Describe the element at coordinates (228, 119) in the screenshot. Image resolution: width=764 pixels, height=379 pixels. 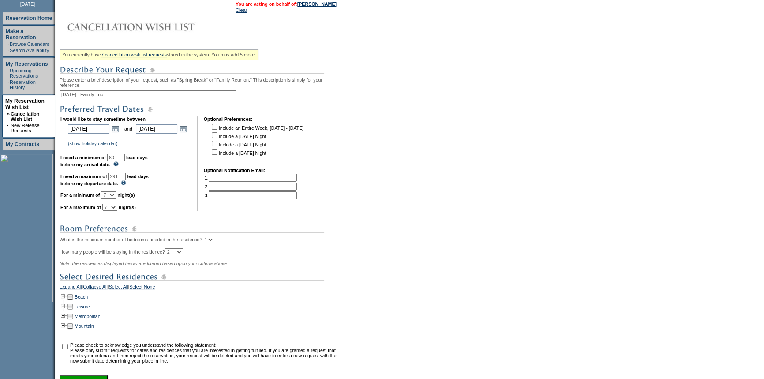
I see `b: Optional Preferences:` at that location.